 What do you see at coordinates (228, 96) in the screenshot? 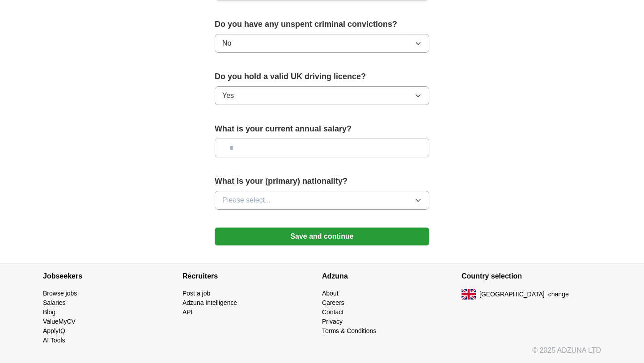
I see `span: Yes` at bounding box center [228, 96].